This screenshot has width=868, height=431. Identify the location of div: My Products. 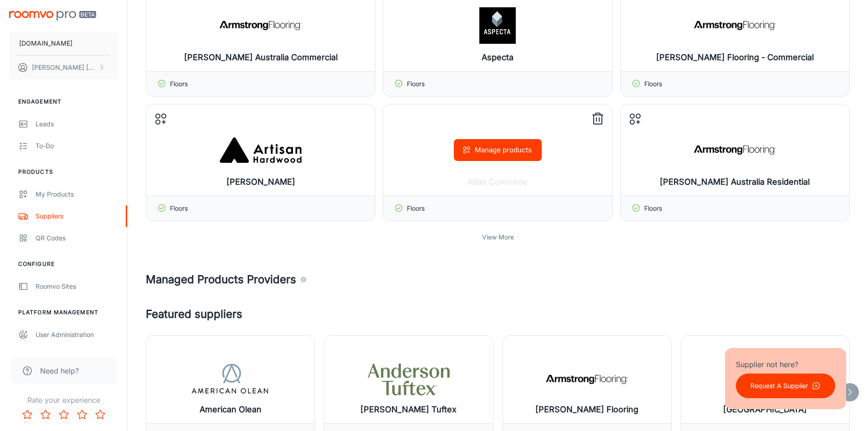
(77, 194).